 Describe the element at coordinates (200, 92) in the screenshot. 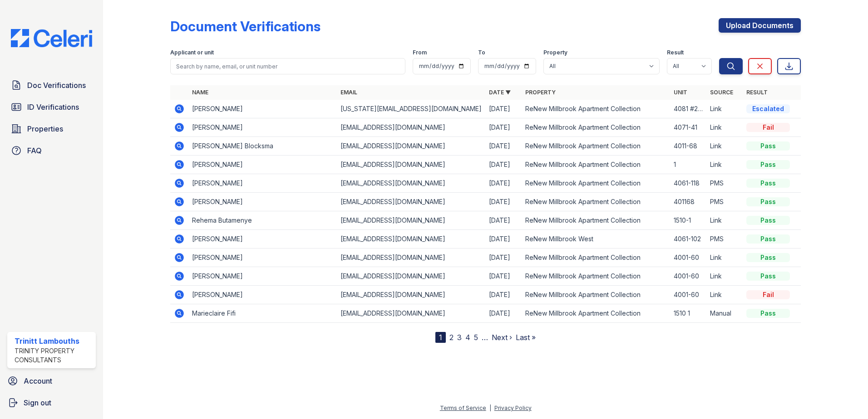

I see `a: Name` at that location.